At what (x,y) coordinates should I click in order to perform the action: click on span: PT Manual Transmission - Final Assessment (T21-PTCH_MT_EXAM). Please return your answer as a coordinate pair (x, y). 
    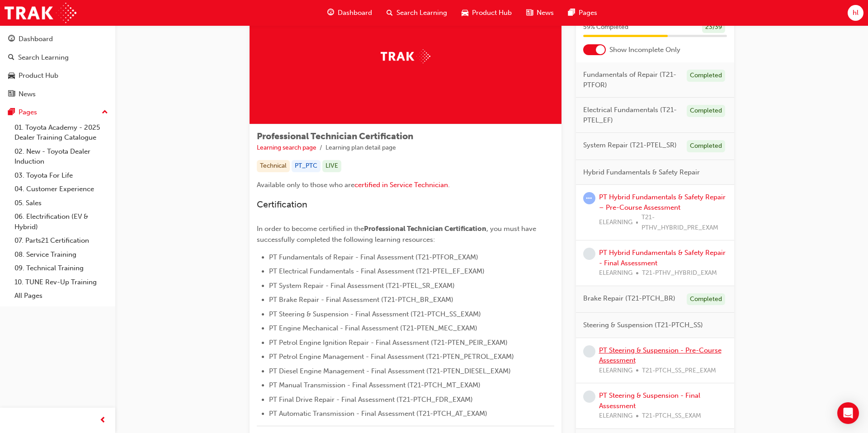
    Looking at the image, I should click on (375, 385).